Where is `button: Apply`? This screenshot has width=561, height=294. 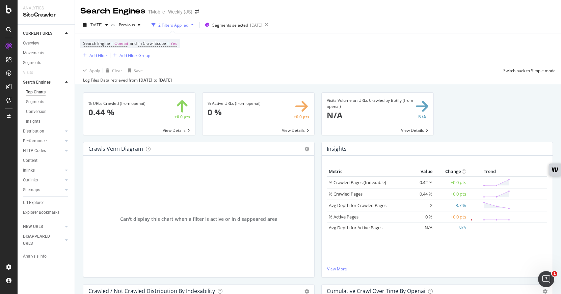 button: Apply is located at coordinates (90, 71).